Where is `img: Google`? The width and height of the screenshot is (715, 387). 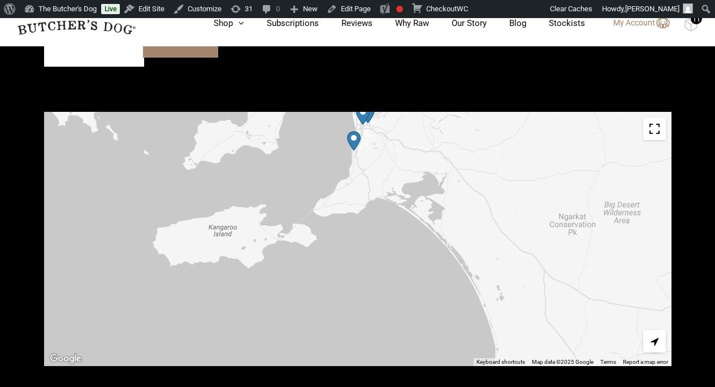 img: Google is located at coordinates (66, 359).